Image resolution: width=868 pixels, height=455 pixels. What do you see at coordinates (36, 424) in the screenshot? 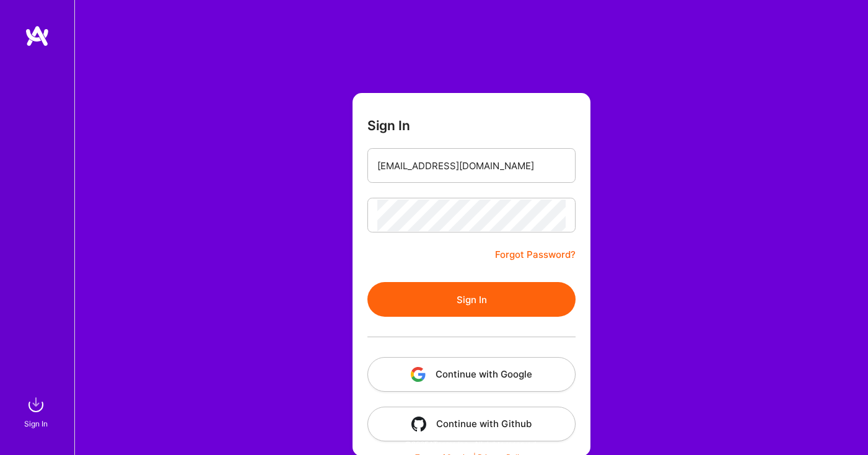
I see `div: Sign In` at bounding box center [36, 424].